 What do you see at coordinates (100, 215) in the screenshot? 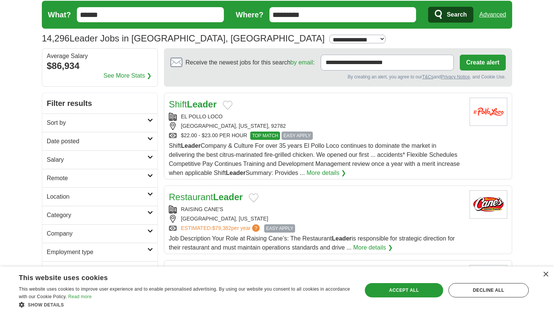
I see `a: Category` at bounding box center [100, 215].